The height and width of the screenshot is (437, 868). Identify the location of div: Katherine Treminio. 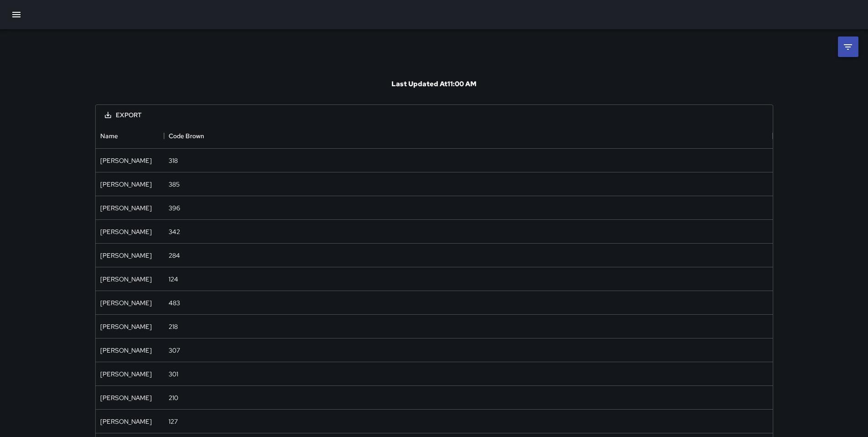
(126, 161).